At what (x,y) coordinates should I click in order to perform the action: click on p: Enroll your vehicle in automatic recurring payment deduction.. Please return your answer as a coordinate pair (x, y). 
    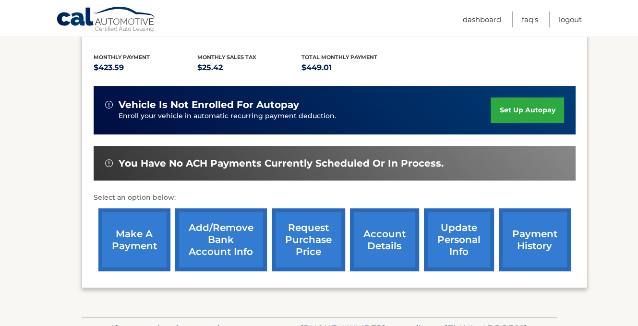
    Looking at the image, I should click on (305, 116).